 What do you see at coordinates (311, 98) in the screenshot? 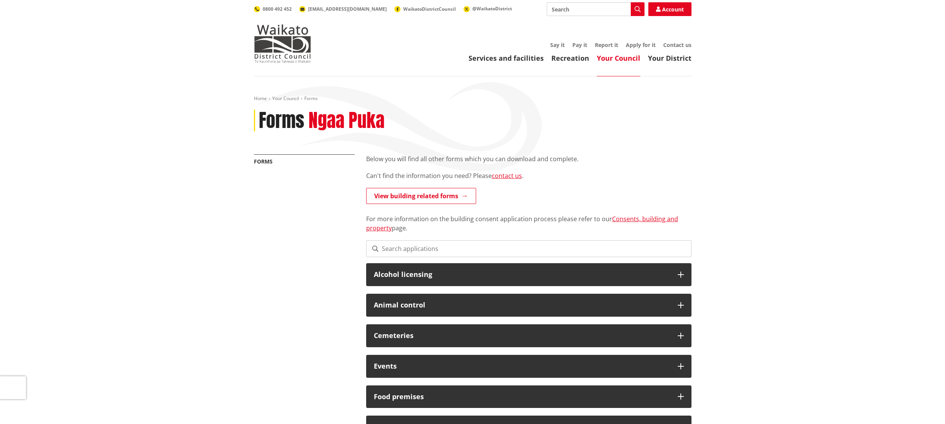
I see `span: Forms` at bounding box center [311, 98].